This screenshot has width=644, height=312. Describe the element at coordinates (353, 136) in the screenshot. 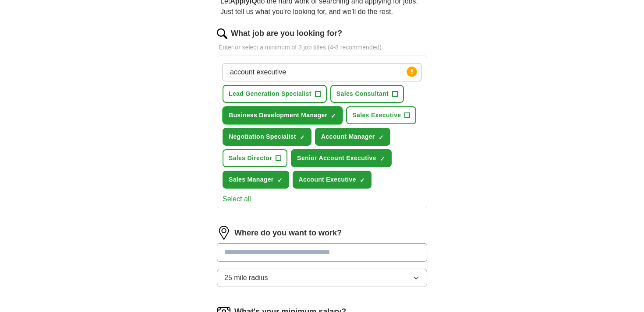

I see `button: Account Manager✓` at that location.